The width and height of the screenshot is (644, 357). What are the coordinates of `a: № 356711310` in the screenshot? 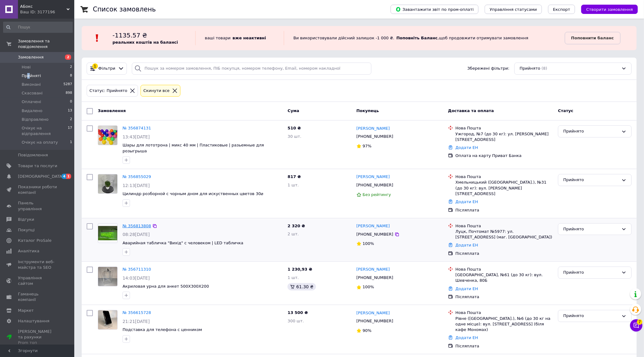 It's located at (136, 270).